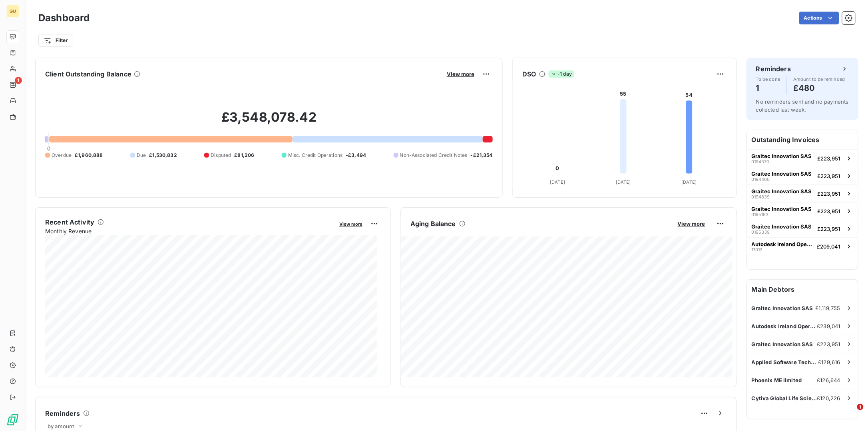 The width and height of the screenshot is (868, 431). I want to click on span: To be done, so click(769, 79).